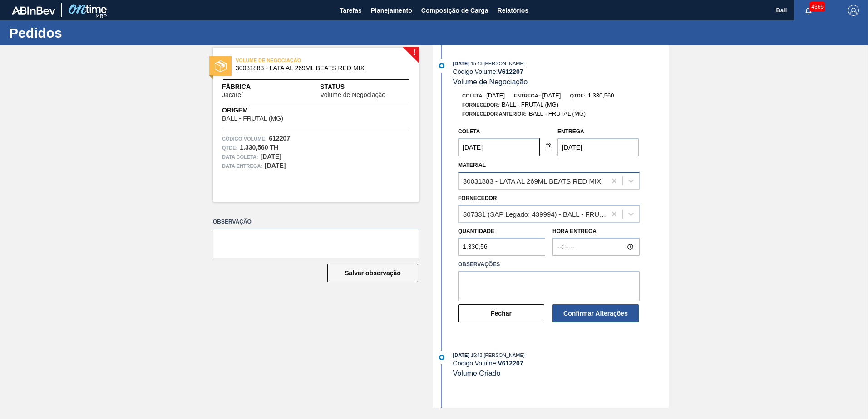 Image resolution: width=868 pixels, height=419 pixels. What do you see at coordinates (34, 11) in the screenshot?
I see `img: TNhmsLtSVTkK8tSr43FrP2fwEKptu5GPRR3wAAAABJRU5ErkJggg==` at bounding box center [34, 11].